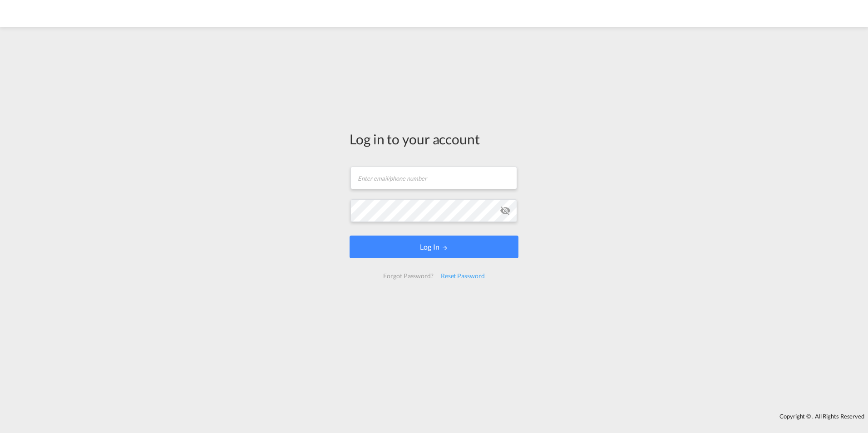 The height and width of the screenshot is (433, 868). Describe the element at coordinates (408, 276) in the screenshot. I see `div: Forgot Password?` at that location.